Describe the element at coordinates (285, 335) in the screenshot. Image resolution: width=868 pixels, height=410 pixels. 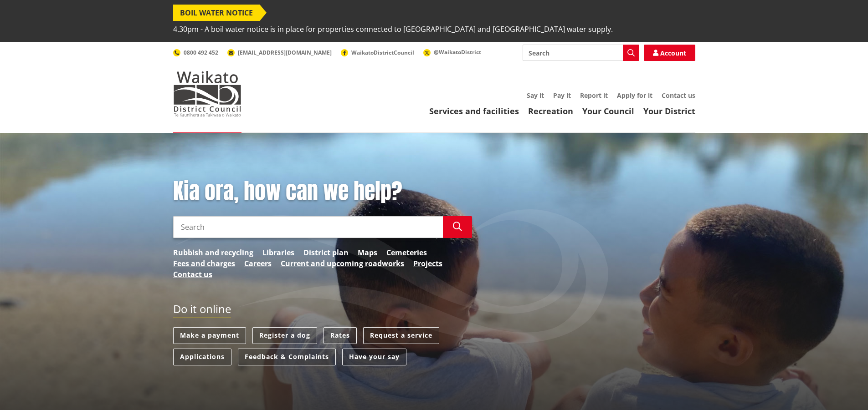
I see `a: Register a dog` at that location.